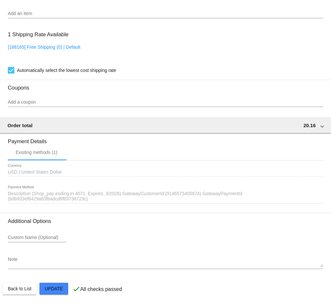 The width and height of the screenshot is (331, 305). I want to click on div: Existing methods (1), so click(37, 152).